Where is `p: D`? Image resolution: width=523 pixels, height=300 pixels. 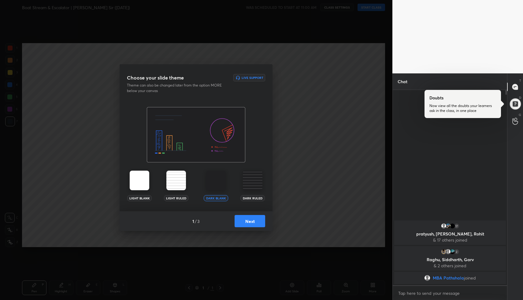 p: D is located at coordinates (520, 98).